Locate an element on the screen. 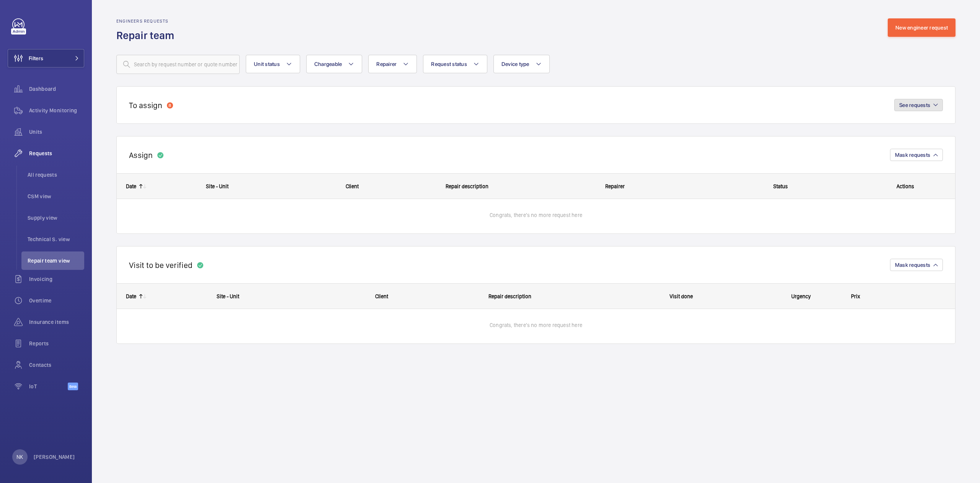  span: Prix is located at coordinates (856, 296).